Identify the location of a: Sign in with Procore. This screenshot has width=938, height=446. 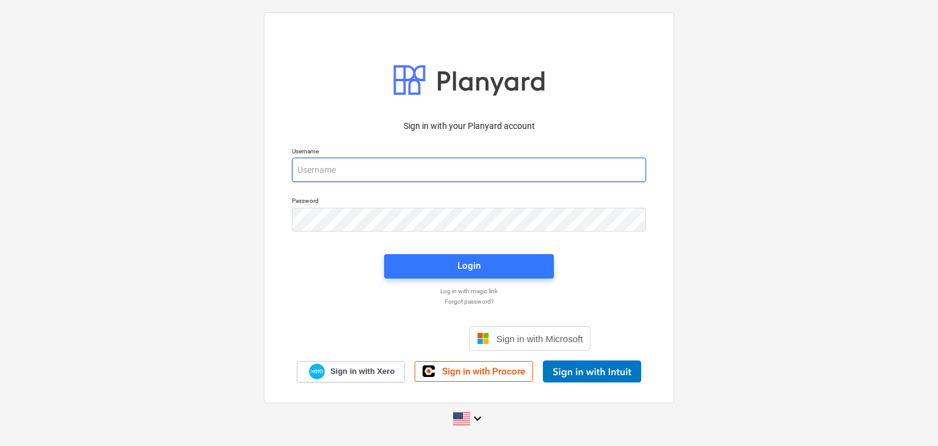
(474, 371).